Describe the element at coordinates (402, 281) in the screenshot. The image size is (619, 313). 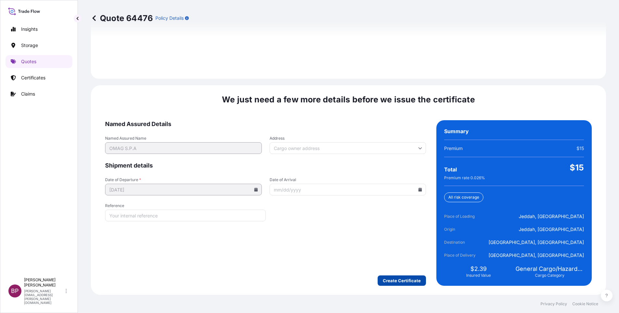
I see `p: Create Certificate` at that location.